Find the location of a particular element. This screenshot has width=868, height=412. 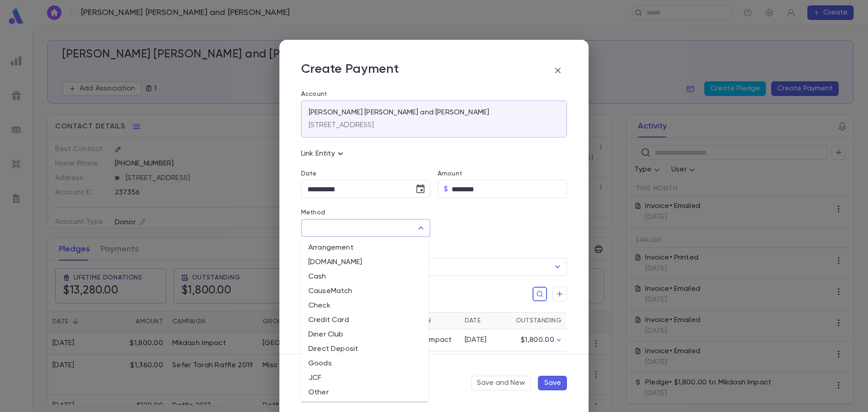

label: Amount is located at coordinates (450, 174).